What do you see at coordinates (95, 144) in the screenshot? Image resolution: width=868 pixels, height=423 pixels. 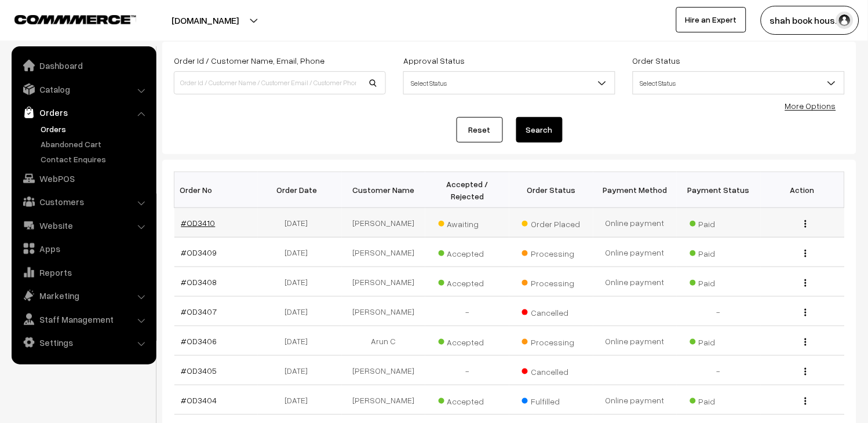 I see `a: Abandoned Cart` at bounding box center [95, 144].